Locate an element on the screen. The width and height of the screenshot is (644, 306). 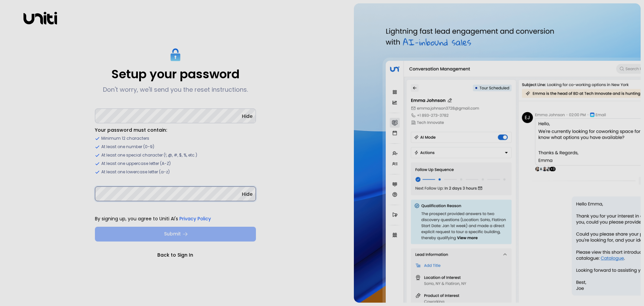
span: At least one special character (!, @, #, $, %, etc.) is located at coordinates (149, 155).